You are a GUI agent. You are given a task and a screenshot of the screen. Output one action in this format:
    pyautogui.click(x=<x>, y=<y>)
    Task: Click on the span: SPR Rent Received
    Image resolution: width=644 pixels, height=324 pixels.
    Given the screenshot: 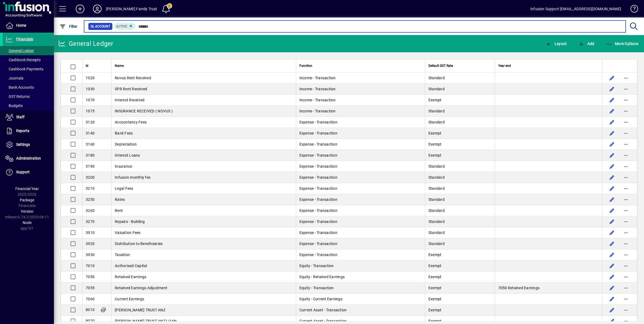 What is the action you would take?
    pyautogui.click(x=131, y=89)
    